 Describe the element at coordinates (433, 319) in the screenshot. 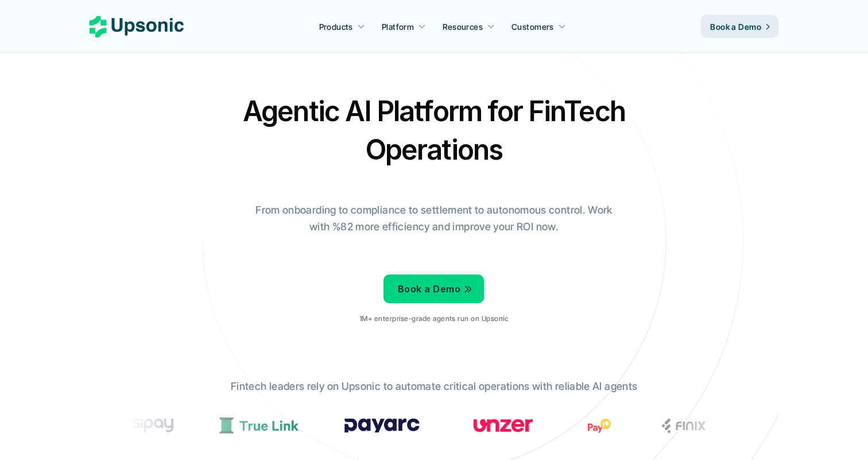

I see `p: 1M+ enterprise-grade agents run on Upsonic` at that location.